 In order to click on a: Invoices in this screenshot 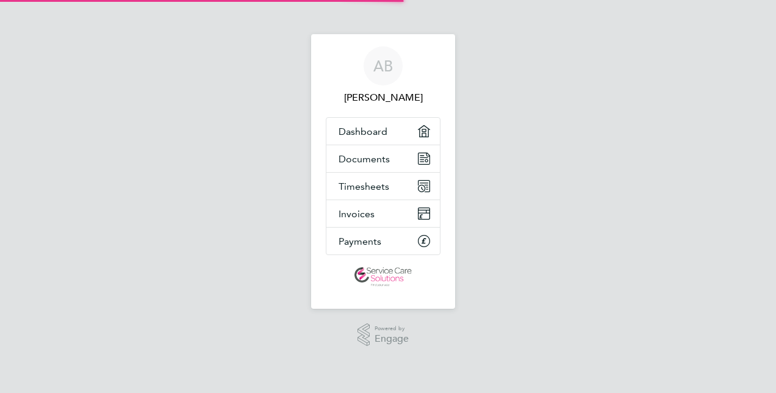, I will do `click(383, 213)`.